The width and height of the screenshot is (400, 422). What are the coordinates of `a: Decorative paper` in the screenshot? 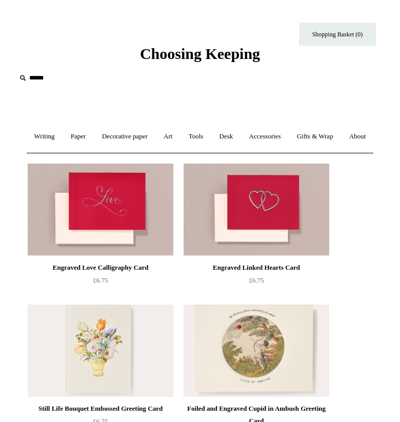 It's located at (125, 136).